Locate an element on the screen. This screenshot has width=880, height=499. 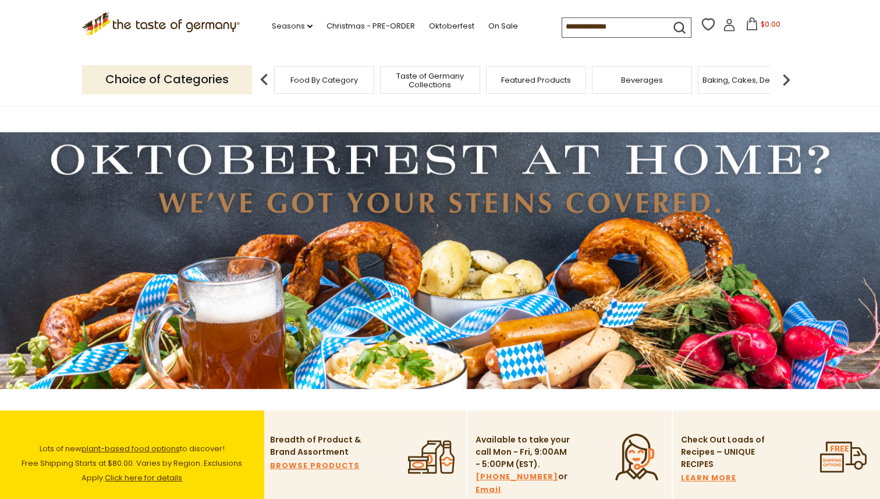
span: Food By Category is located at coordinates (324, 80).